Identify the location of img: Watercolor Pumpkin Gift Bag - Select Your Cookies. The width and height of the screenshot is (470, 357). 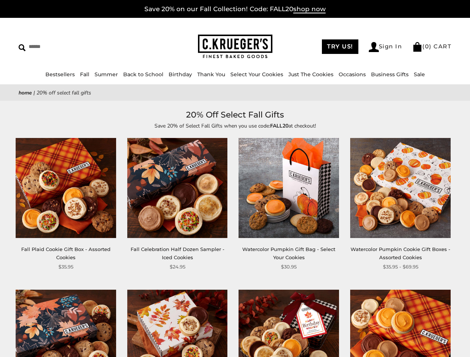
(289, 188).